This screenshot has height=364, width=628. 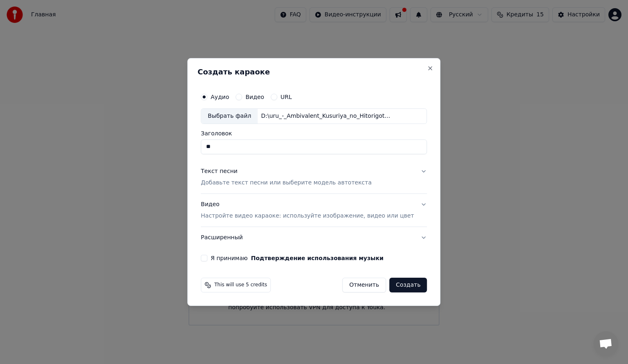 What do you see at coordinates (255, 97) in the screenshot?
I see `label: Видео` at bounding box center [255, 97].